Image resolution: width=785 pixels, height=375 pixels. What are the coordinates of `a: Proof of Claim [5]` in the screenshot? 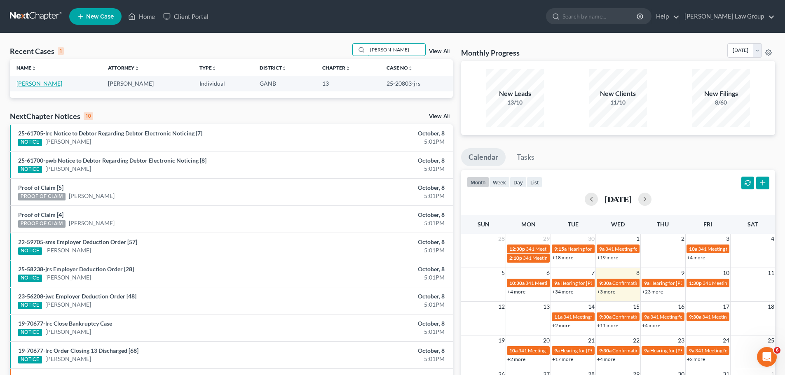 It's located at (41, 187).